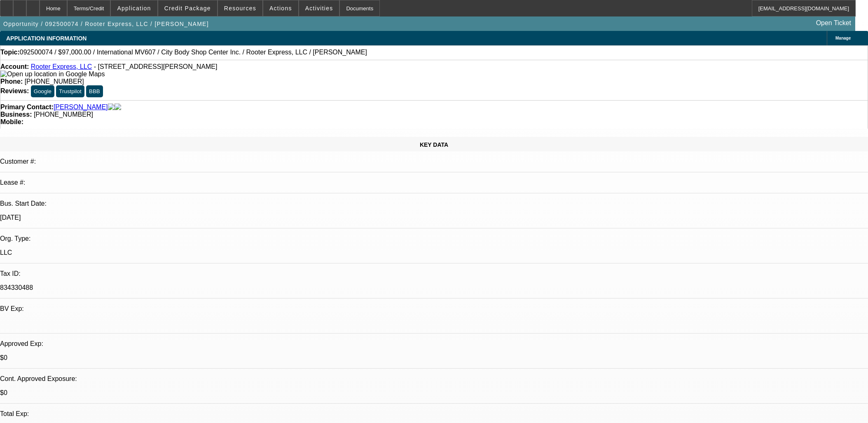 This screenshot has width=868, height=423. I want to click on span: Resources, so click(240, 8).